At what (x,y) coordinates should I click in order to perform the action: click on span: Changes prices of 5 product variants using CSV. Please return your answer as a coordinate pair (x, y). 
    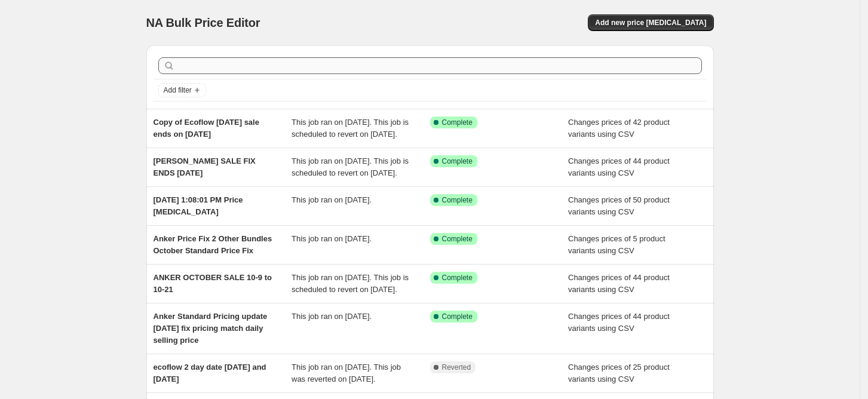
    Looking at the image, I should click on (616, 245).